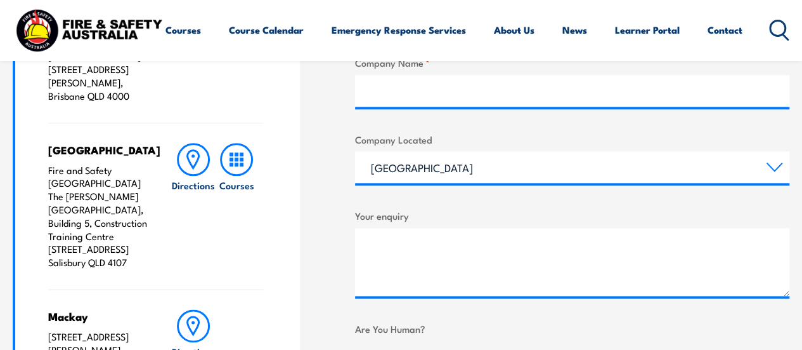  Describe the element at coordinates (572, 215) in the screenshot. I see `label: Your enquiry` at that location.